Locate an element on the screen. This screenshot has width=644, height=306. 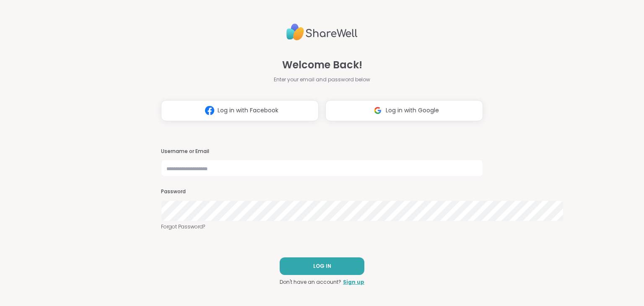
h3: Username or Email is located at coordinates (322, 151).